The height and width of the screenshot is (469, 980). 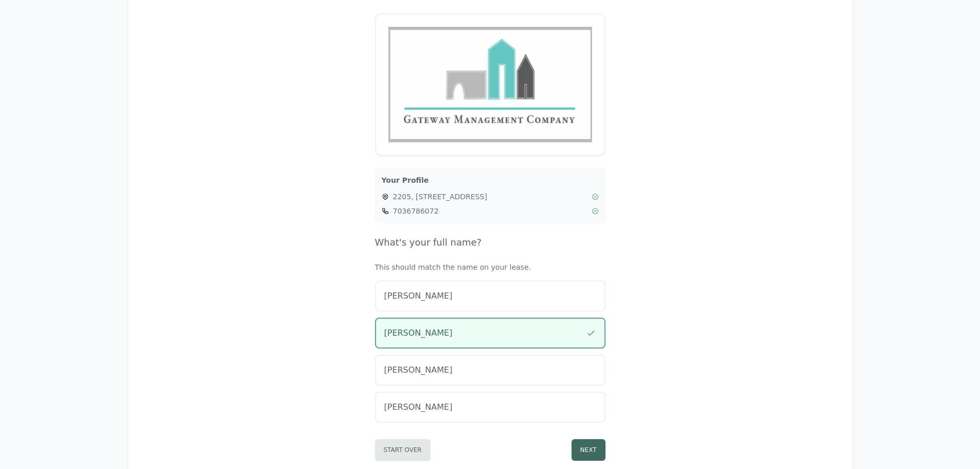 What do you see at coordinates (490, 84) in the screenshot?
I see `img: Gateway Management` at bounding box center [490, 84].